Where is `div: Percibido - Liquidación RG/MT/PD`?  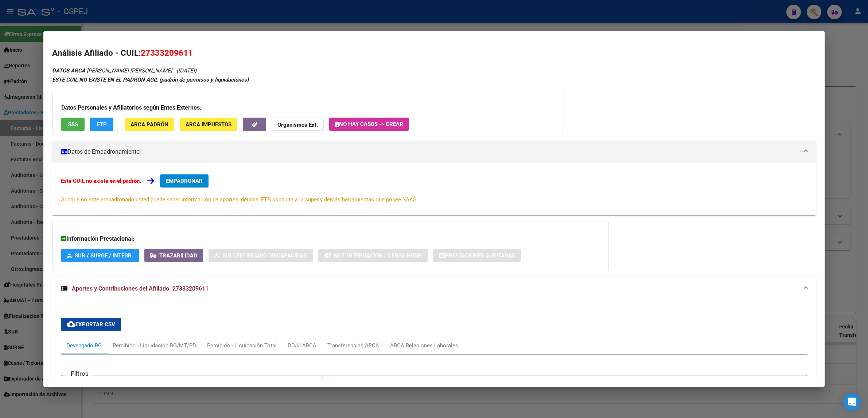 div: Percibido - Liquidación RG/MT/PD is located at coordinates (154, 346).